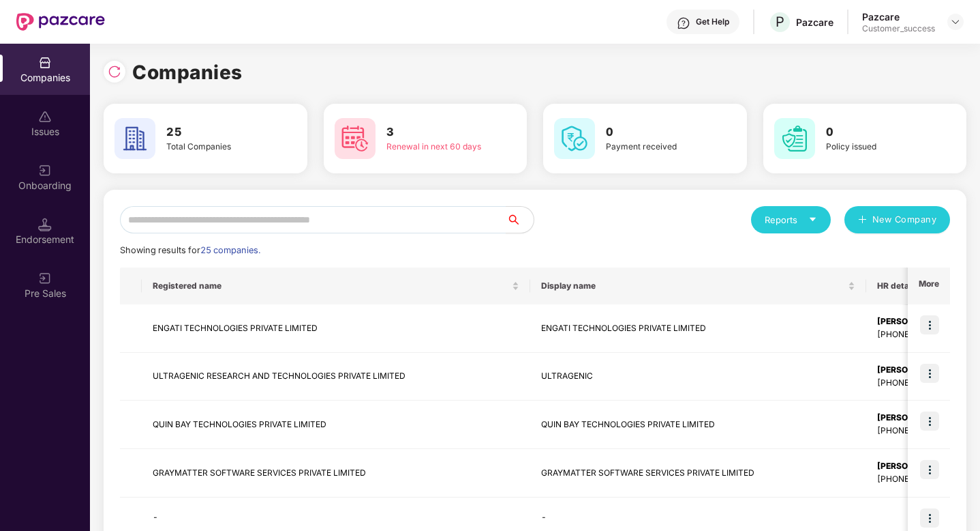  What do you see at coordinates (336, 286) in the screenshot?
I see `th: Registered name` at bounding box center [336, 286].